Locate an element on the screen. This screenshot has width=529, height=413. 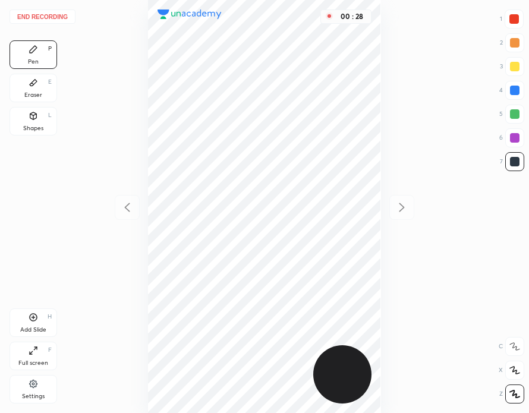
div: E is located at coordinates (50, 82).